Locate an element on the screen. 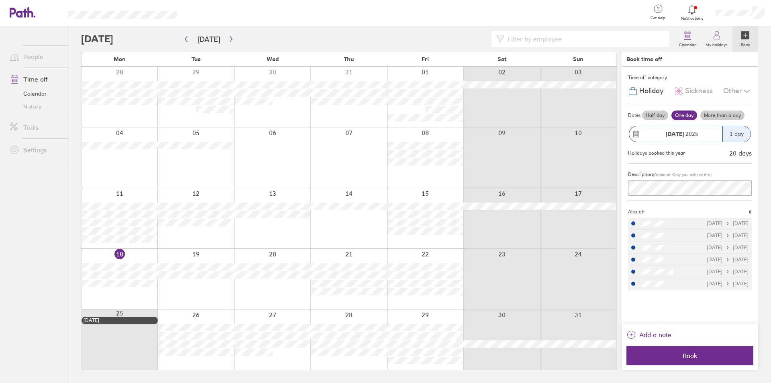  div: Time off category is located at coordinates (690, 78).